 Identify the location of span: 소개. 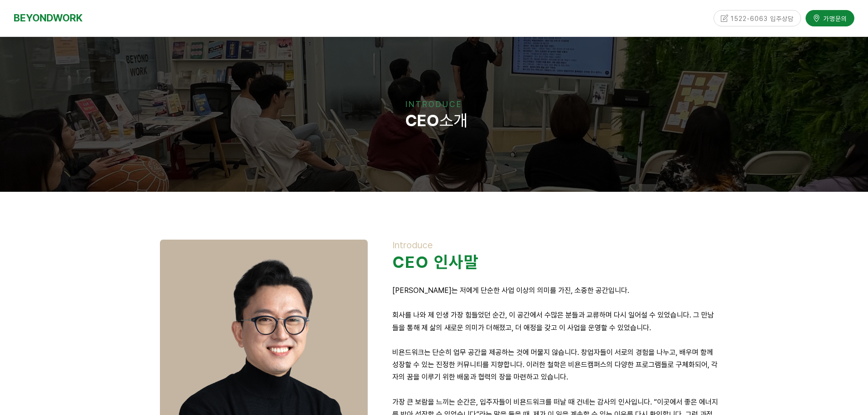
(434, 120).